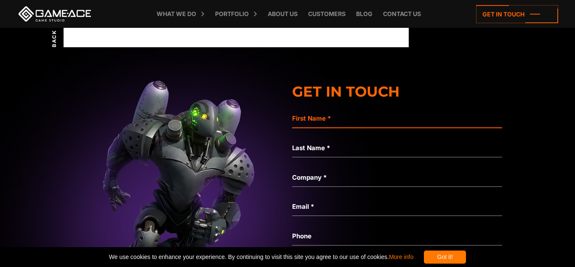 The image size is (575, 267). Describe the element at coordinates (517, 14) in the screenshot. I see `a: Get in touch` at that location.